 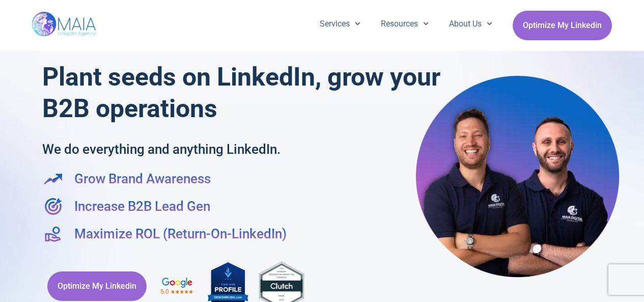 What do you see at coordinates (405, 24) in the screenshot?
I see `a: Resources` at bounding box center [405, 24].